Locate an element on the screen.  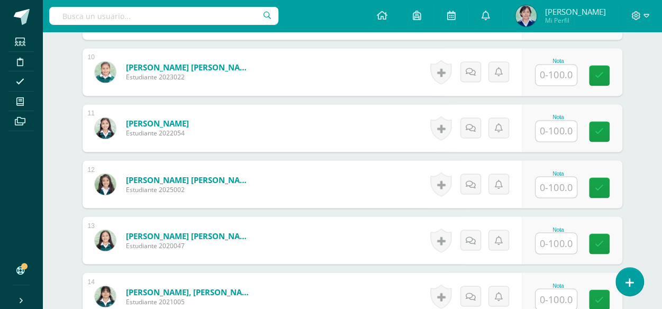
img: ec6813a63ab1dff887f5e01ca5fe7a23.png is located at coordinates (105, 296).